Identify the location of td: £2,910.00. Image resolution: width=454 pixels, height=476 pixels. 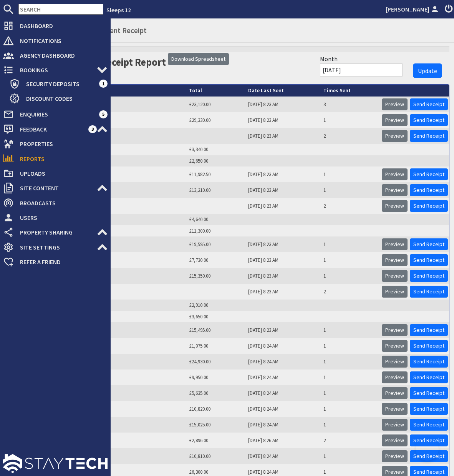
(218, 306).